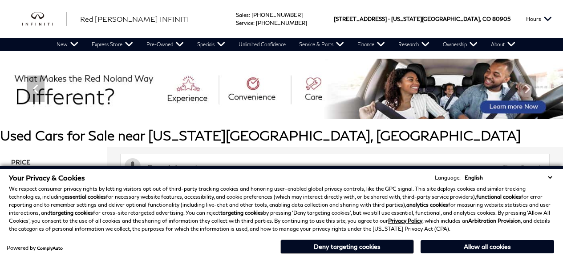  I want to click on a: infiniti, so click(44, 19).